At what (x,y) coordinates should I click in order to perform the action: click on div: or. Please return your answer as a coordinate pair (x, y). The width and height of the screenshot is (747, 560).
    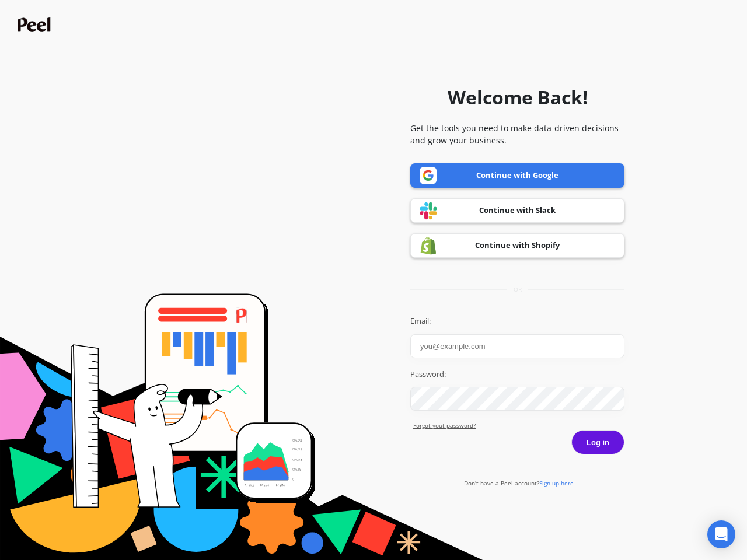
    Looking at the image, I should click on (517, 289).